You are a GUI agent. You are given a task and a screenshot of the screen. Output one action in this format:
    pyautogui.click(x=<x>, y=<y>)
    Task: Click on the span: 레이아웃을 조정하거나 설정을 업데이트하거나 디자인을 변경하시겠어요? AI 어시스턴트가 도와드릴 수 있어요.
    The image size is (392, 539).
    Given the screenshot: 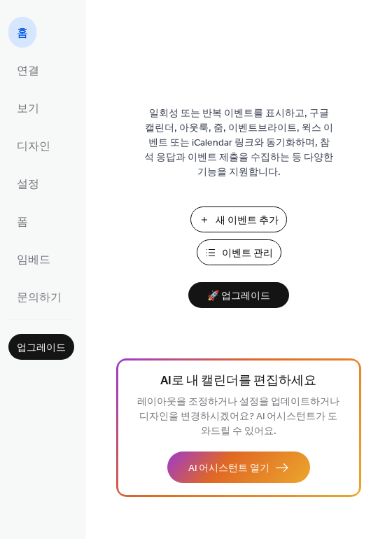 What is the action you would take?
    pyautogui.click(x=238, y=417)
    